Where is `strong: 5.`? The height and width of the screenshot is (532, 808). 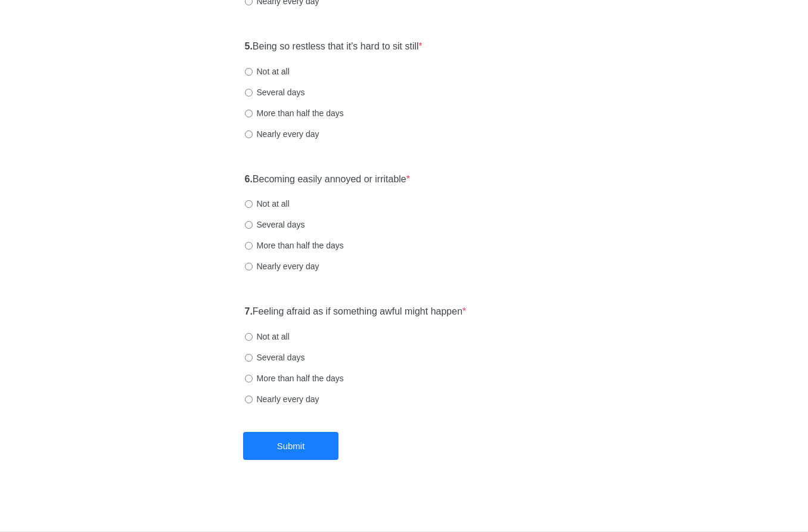
strong: 5. is located at coordinates (249, 46).